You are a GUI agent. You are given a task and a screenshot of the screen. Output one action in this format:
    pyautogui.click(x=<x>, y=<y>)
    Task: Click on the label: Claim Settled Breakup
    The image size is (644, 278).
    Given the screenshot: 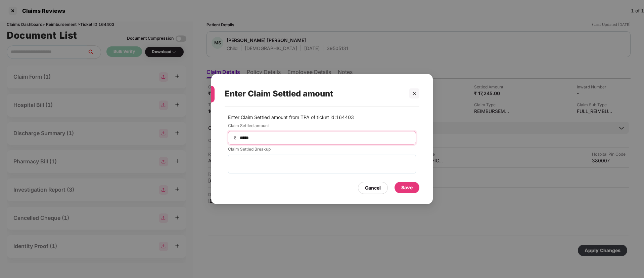 What is the action you would take?
    pyautogui.click(x=322, y=150)
    